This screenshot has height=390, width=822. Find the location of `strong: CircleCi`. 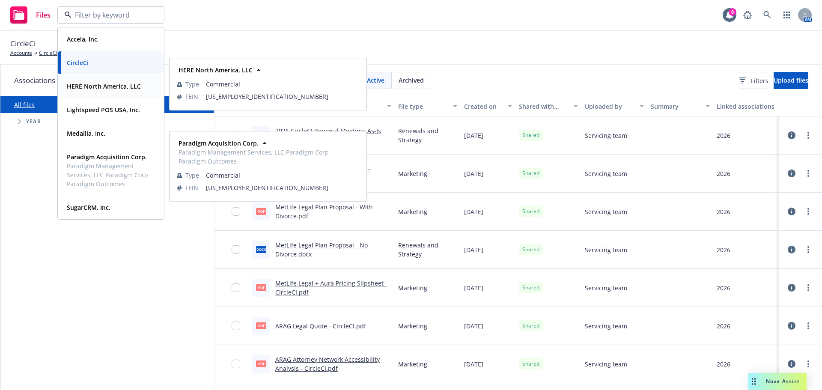

strong: CircleCi is located at coordinates (77, 63).